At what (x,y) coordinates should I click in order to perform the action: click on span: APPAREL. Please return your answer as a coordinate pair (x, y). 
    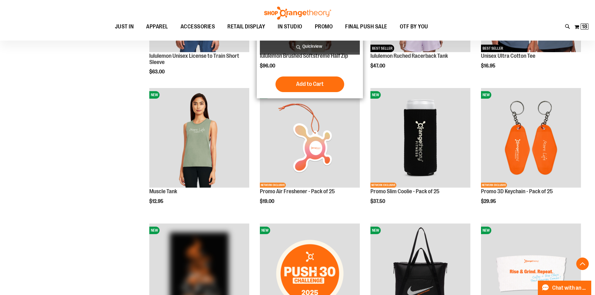
    Looking at the image, I should click on (157, 27).